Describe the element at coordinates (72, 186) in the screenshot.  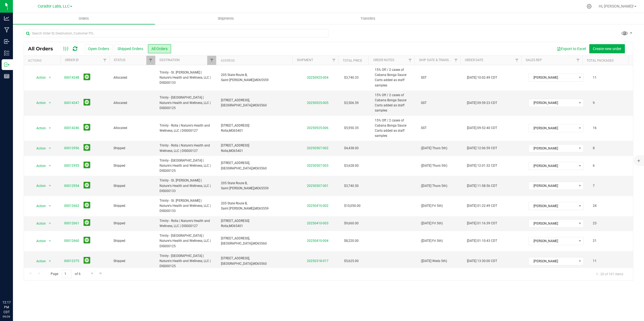
I see `a: 00012954` at that location.